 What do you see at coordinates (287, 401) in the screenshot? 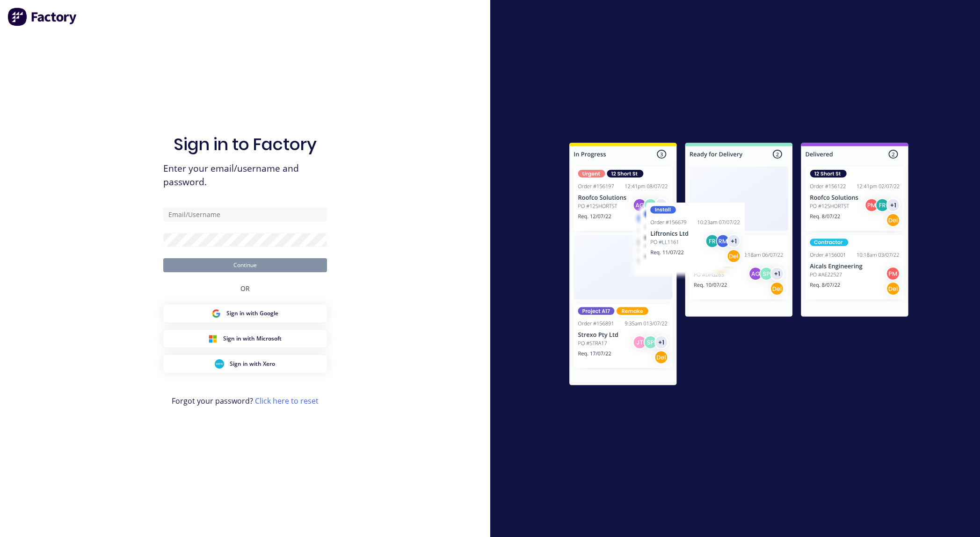
I see `a: Click here to reset` at bounding box center [287, 401].